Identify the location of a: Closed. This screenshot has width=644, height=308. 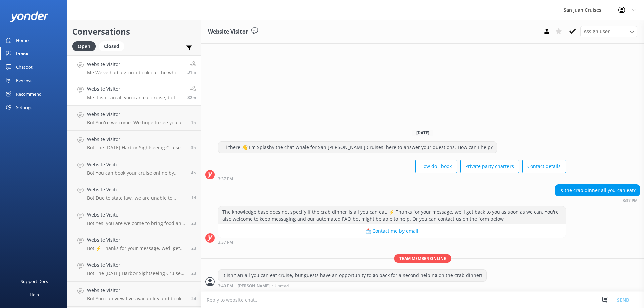
(114, 46).